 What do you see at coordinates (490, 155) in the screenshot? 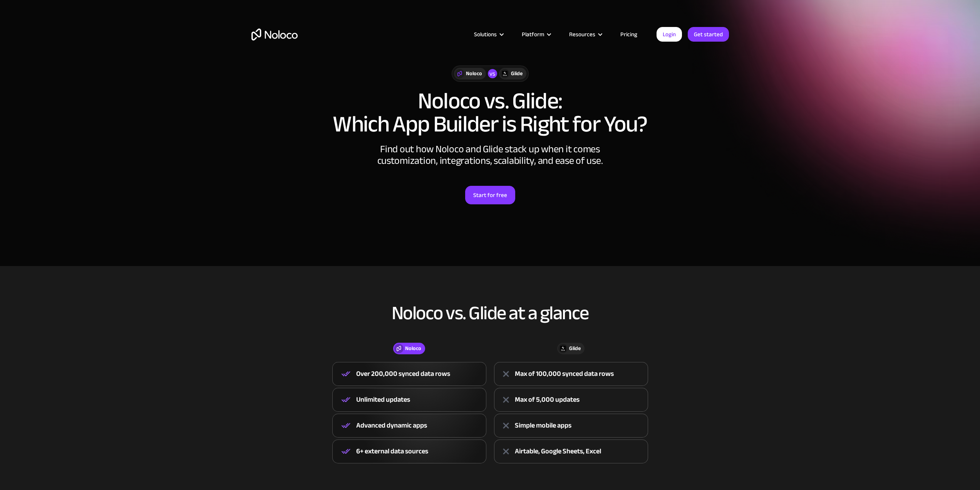
I see `div: Find out how Noloco and Glide stack up when it comes customization, integrations, scalability, an...` at bounding box center [490, 155].